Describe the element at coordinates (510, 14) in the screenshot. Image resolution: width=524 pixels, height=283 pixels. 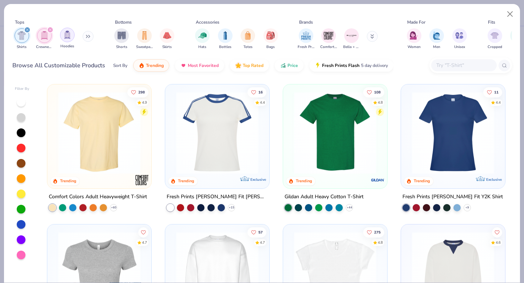
I see `button: Close` at that location.